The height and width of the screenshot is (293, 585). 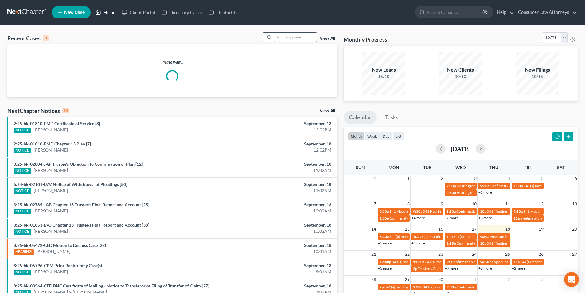 I want to click on a: Consumer Law Attorneys, so click(x=546, y=12).